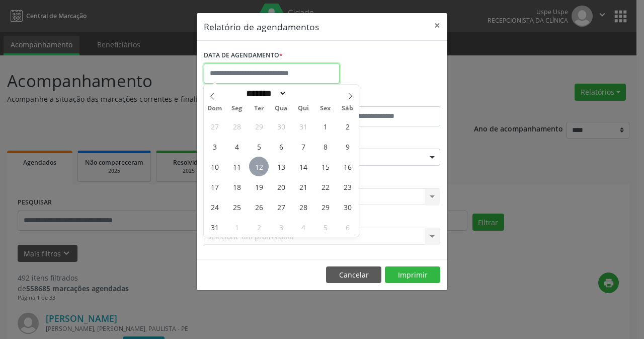 Image resolution: width=644 pixels, height=339 pixels. What do you see at coordinates (215, 126) in the screenshot?
I see `span: Julho 27, 2025` at bounding box center [215, 126].